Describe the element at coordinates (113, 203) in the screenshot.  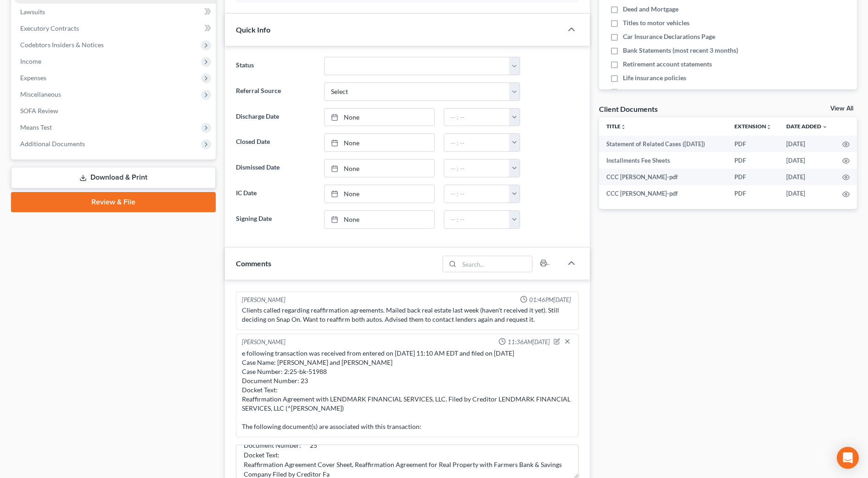
I see `a: Review & File` at that location.